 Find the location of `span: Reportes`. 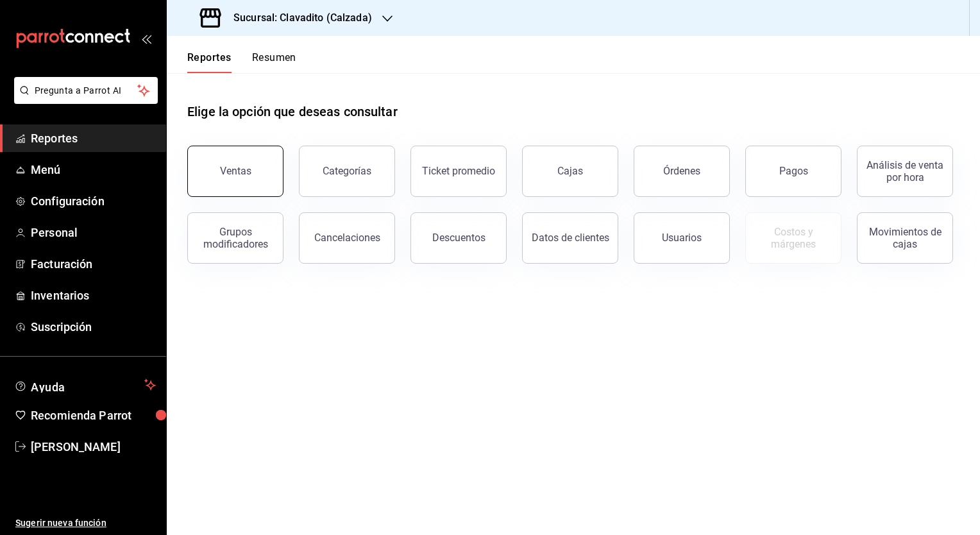

span: Reportes is located at coordinates (93, 138).